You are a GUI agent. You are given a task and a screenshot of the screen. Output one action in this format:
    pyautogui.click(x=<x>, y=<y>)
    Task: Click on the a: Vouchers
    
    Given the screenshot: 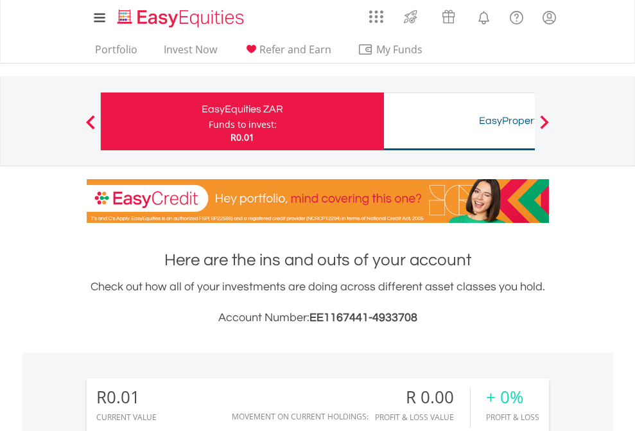 What is the action you would take?
    pyautogui.click(x=448, y=15)
    